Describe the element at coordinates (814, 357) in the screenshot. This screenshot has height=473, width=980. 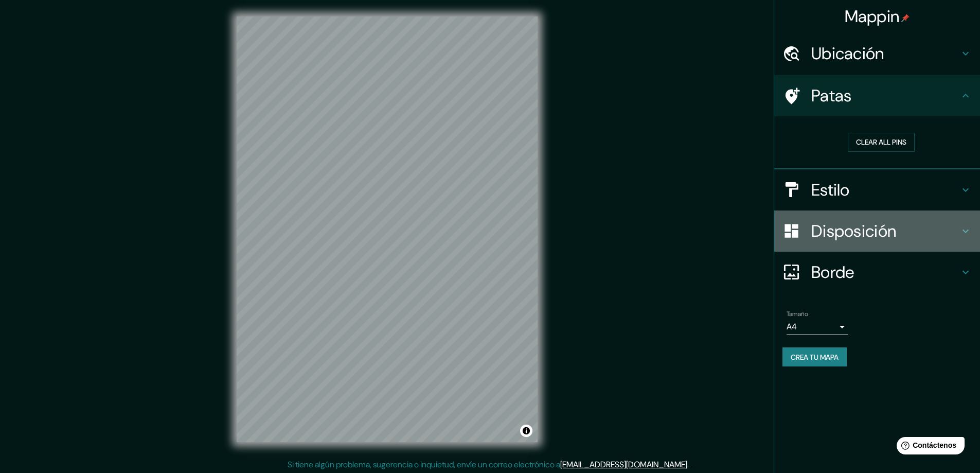
I see `button: Crea tu mapa` at that location.